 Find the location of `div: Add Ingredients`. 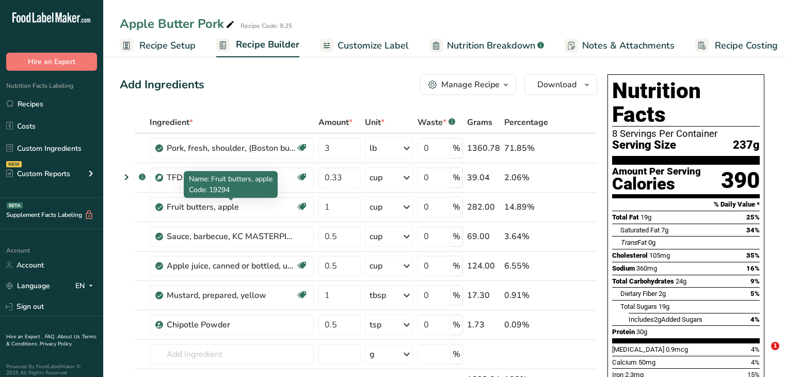

div: Add Ingredients is located at coordinates (162, 85).